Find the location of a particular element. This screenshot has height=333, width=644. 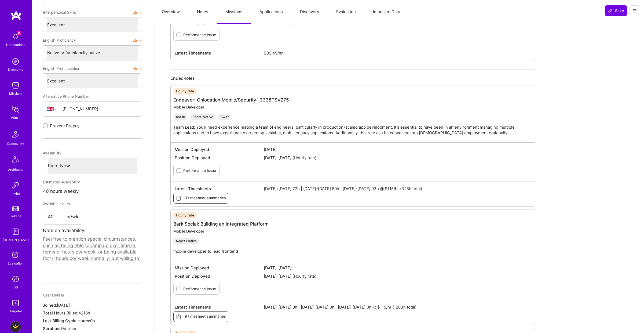

img: Invite is located at coordinates (16, 185).